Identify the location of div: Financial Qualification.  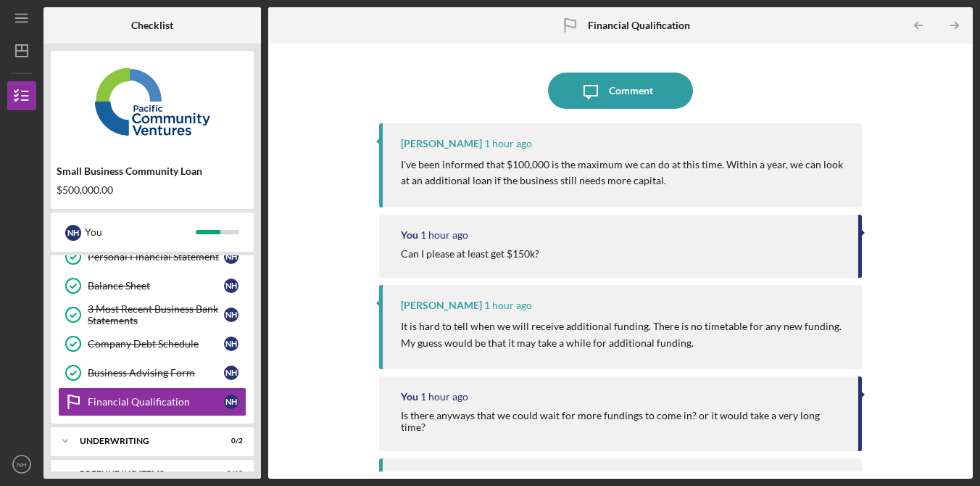
(156, 402).